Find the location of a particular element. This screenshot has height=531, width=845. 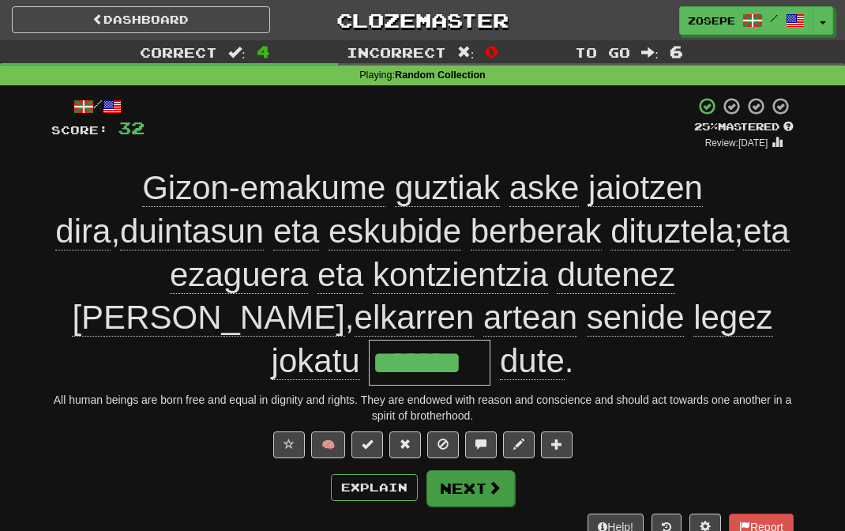

button: Favorite sentence (alt+f) is located at coordinates (289, 445).